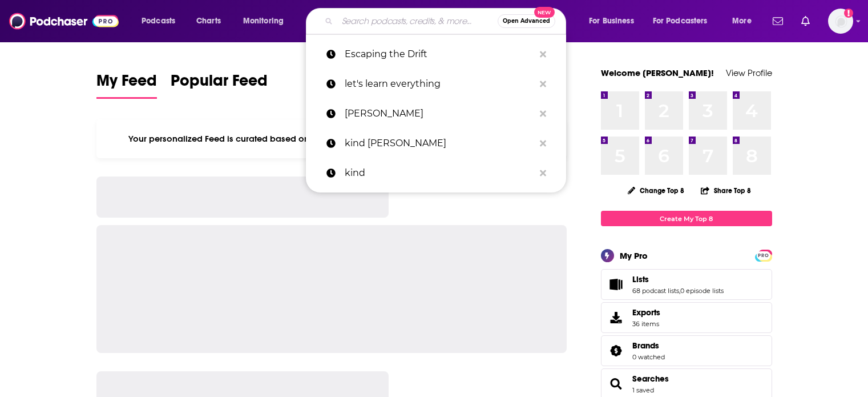 The height and width of the screenshot is (397, 868). Describe the element at coordinates (702, 290) in the screenshot. I see `a: 0 episode lists` at that location.